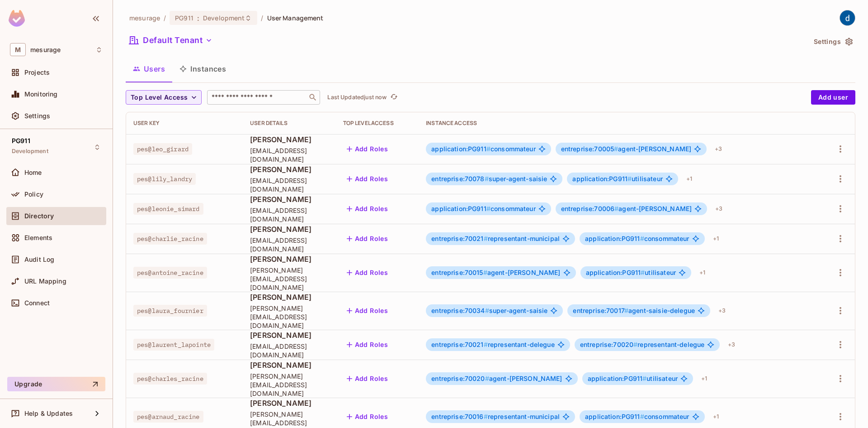  What do you see at coordinates (170, 273) in the screenshot?
I see `span: pes@antoine_racine` at bounding box center [170, 273].